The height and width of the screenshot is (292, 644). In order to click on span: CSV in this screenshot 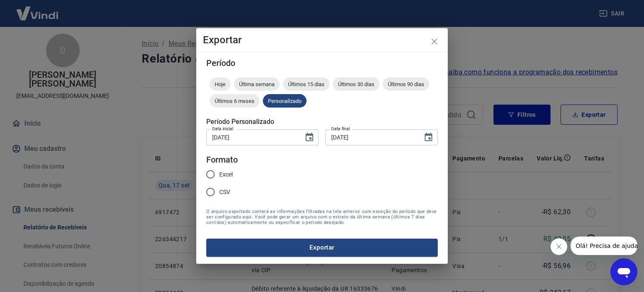, I will do `click(225, 192)`.